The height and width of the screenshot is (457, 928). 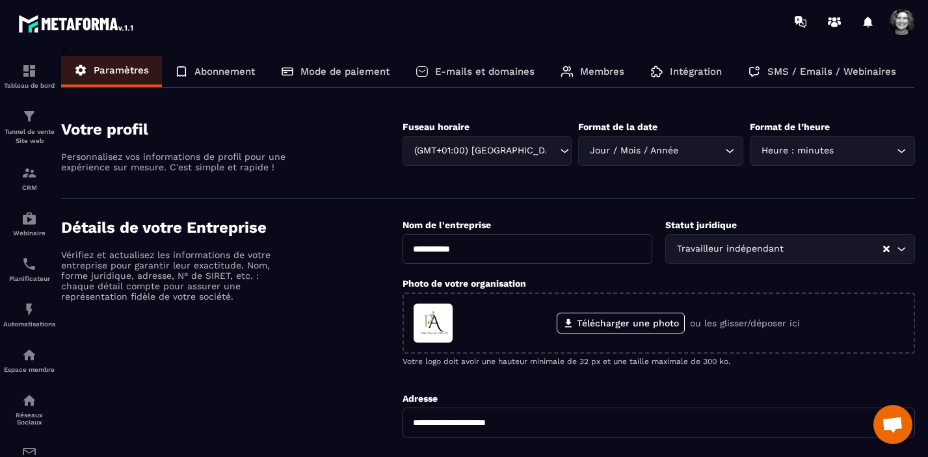 I want to click on a: formationformationTunnel de vente Site web, so click(x=29, y=127).